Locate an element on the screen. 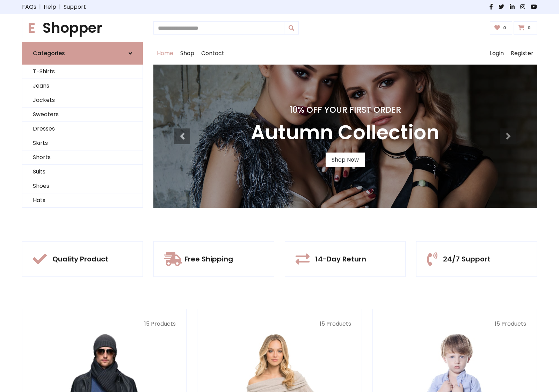 The height and width of the screenshot is (392, 559). a: Register is located at coordinates (522, 53).